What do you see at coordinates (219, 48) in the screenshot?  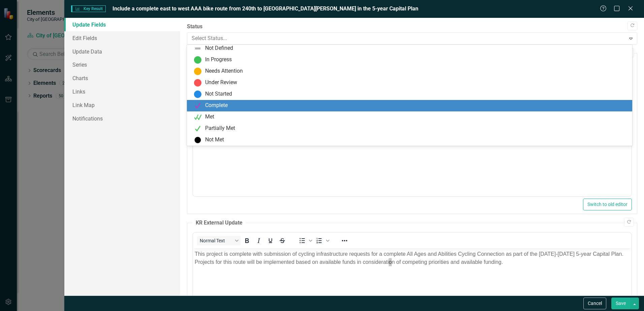 I see `div: Not Defined` at bounding box center [219, 48].